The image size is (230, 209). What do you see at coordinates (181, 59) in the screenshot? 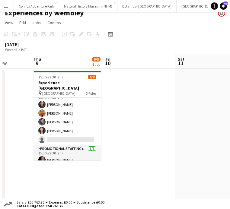
I see `span: Sat` at bounding box center [181, 59].